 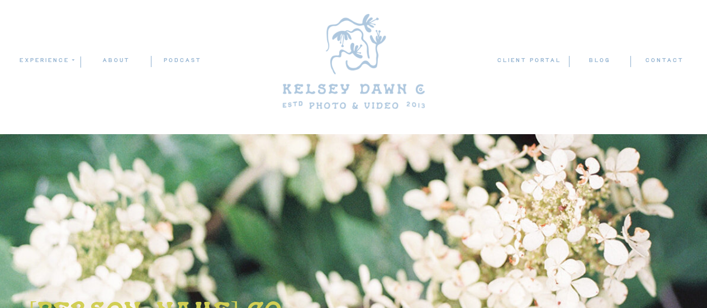 What do you see at coordinates (530, 61) in the screenshot?
I see `a: client portal` at bounding box center [530, 61].